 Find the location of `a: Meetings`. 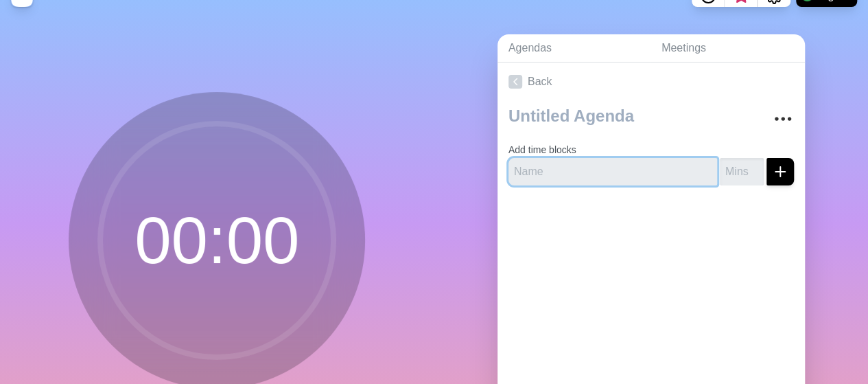

a: Meetings is located at coordinates (727, 48).